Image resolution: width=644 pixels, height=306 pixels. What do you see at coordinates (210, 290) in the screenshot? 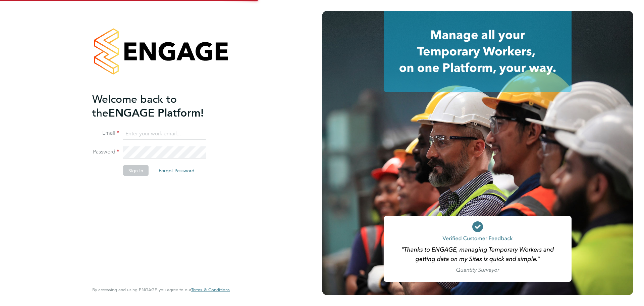
I see `a: Terms & Conditions` at bounding box center [210, 290].